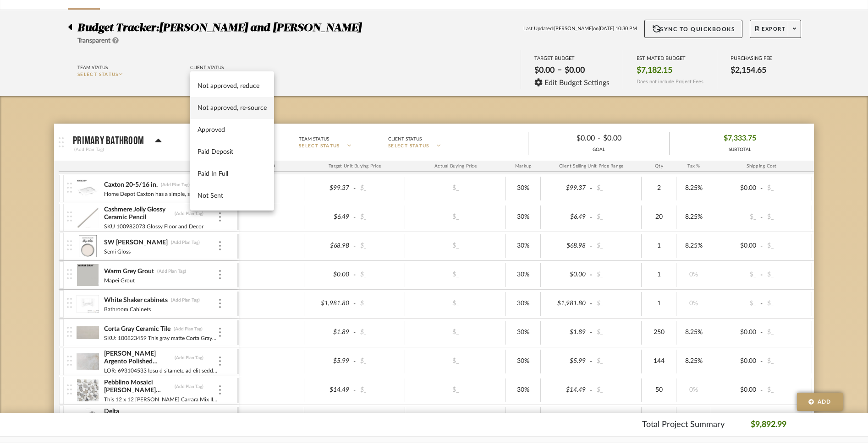 The image size is (868, 443). Describe the element at coordinates (232, 109) in the screenshot. I see `span: Not approved, re-source` at that location.